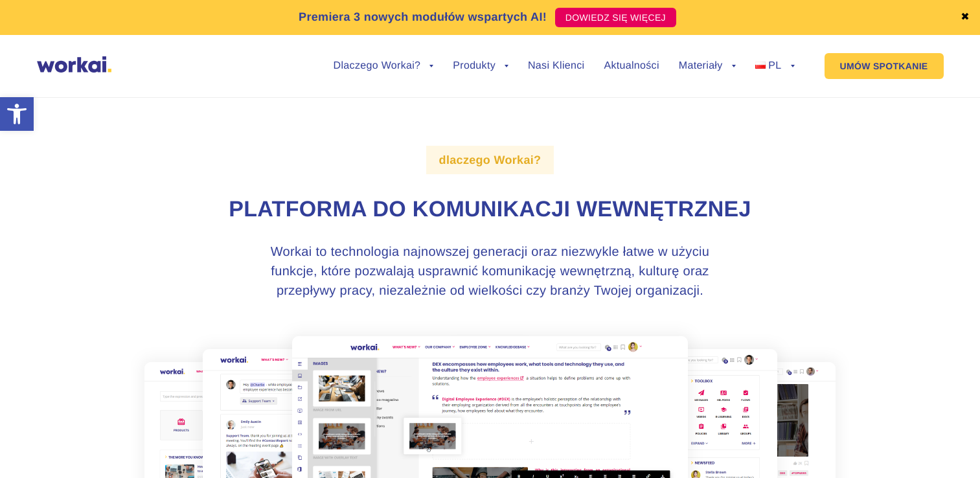 The height and width of the screenshot is (478, 980). Describe the element at coordinates (491, 160) in the screenshot. I see `label: dlaczego Workai?` at that location.